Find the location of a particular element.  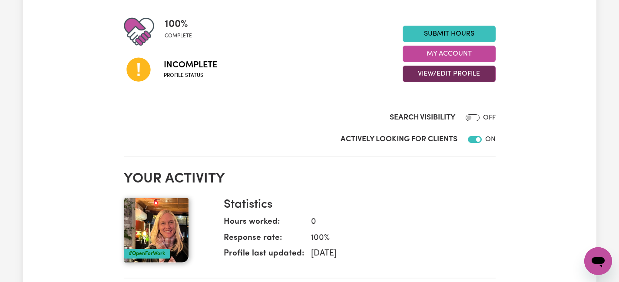

label: Search Visibility is located at coordinates (422, 118).